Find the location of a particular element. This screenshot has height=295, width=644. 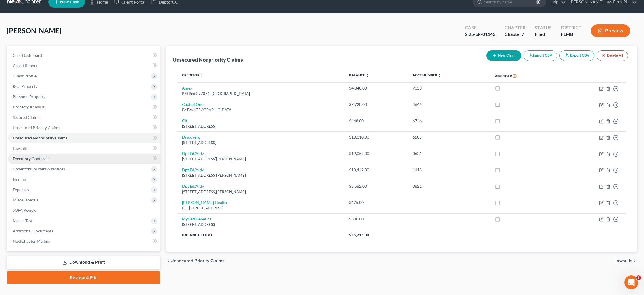

a: Creditor unfold_more is located at coordinates (193, 75).